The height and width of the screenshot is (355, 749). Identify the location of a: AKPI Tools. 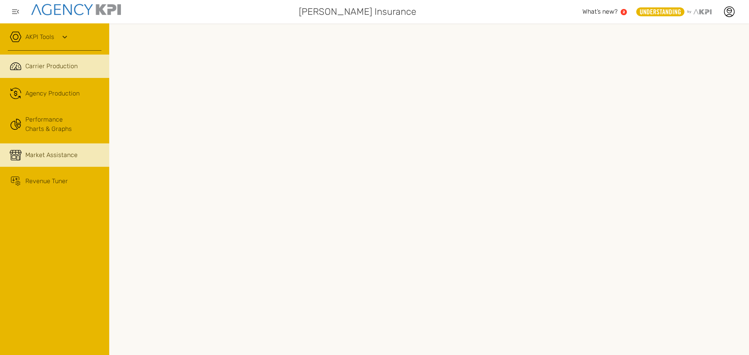
(40, 37).